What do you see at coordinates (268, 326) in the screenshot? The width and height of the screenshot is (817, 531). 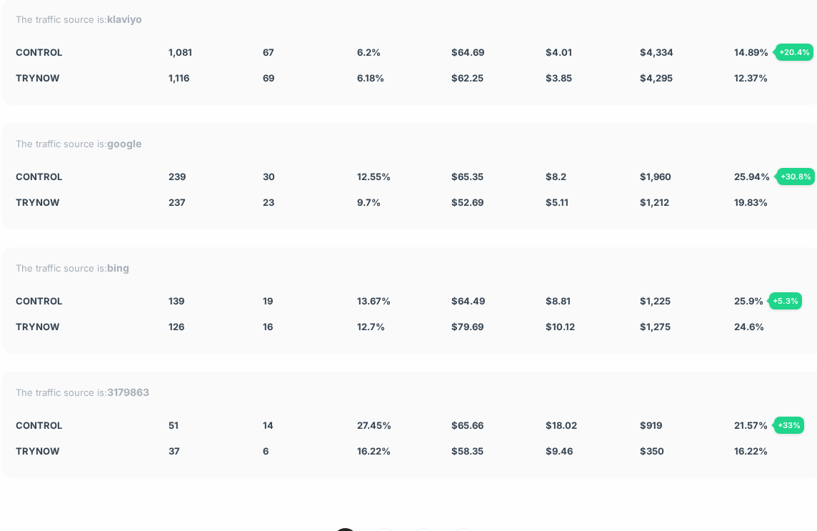 I see `span: 16` at bounding box center [268, 326].